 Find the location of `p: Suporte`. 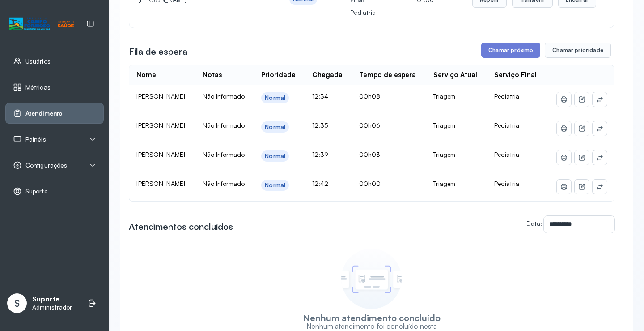

p: Suporte is located at coordinates (52, 299).